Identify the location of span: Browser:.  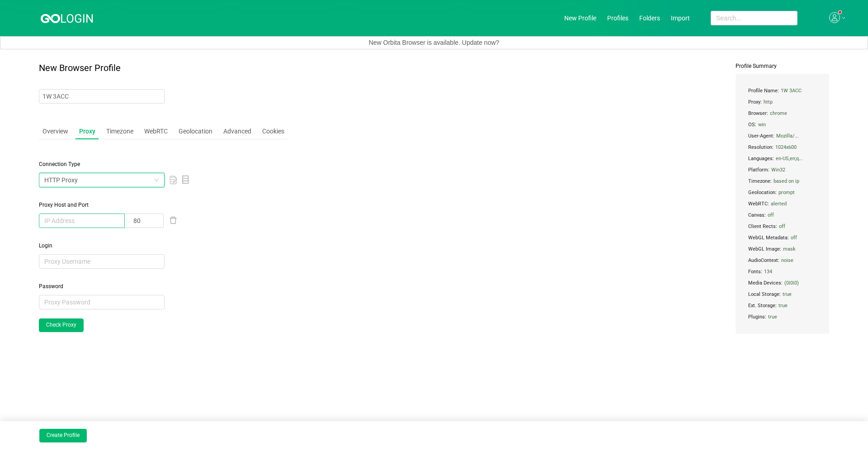
(783, 113).